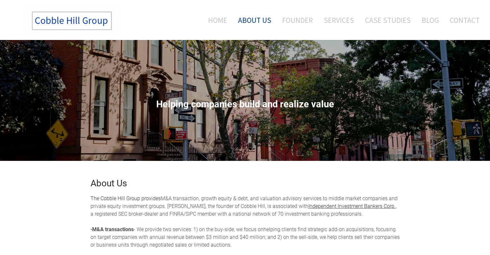  What do you see at coordinates (297, 20) in the screenshot?
I see `a: Founder` at bounding box center [297, 20].